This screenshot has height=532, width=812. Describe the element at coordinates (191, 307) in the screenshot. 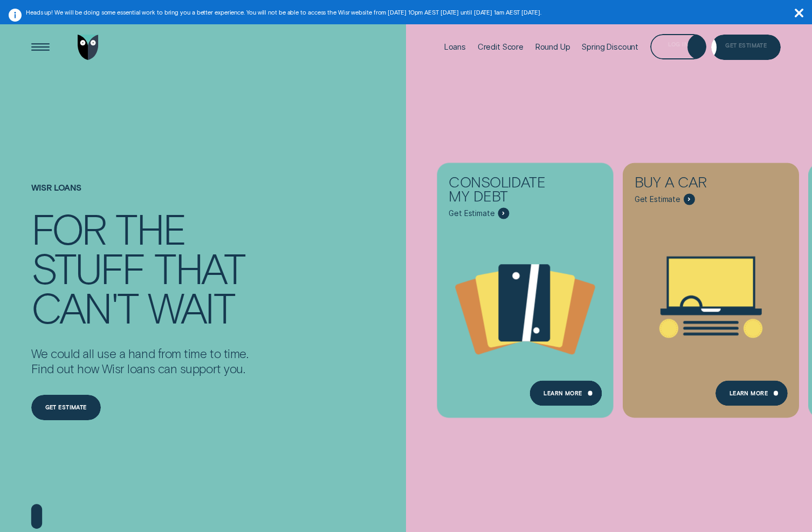

I see `div: wait` at that location.